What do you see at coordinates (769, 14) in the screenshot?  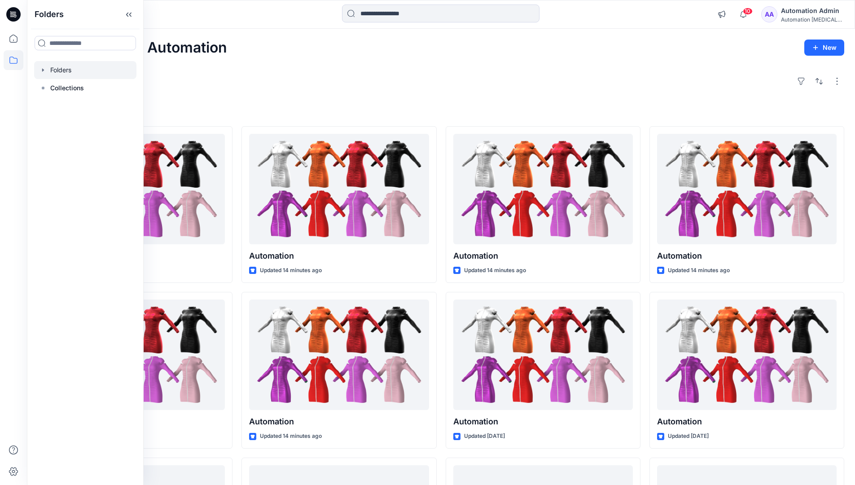 I see `div: AA` at bounding box center [769, 14].